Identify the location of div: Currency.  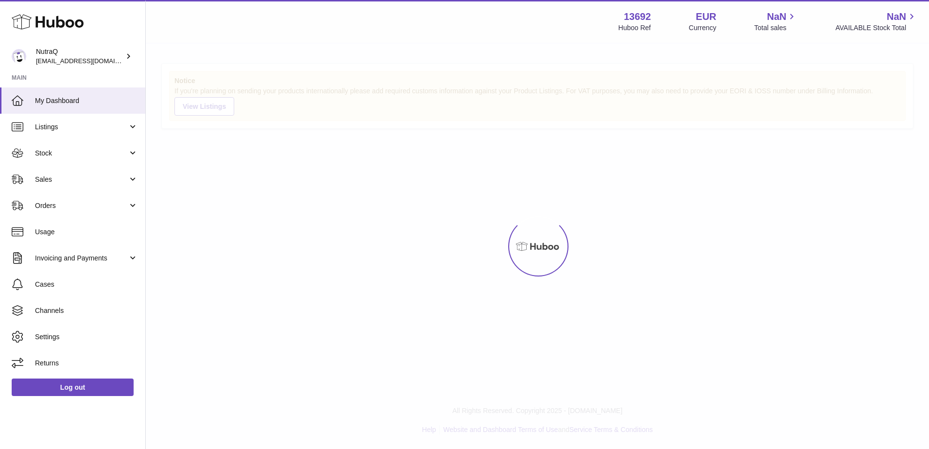
(702, 28).